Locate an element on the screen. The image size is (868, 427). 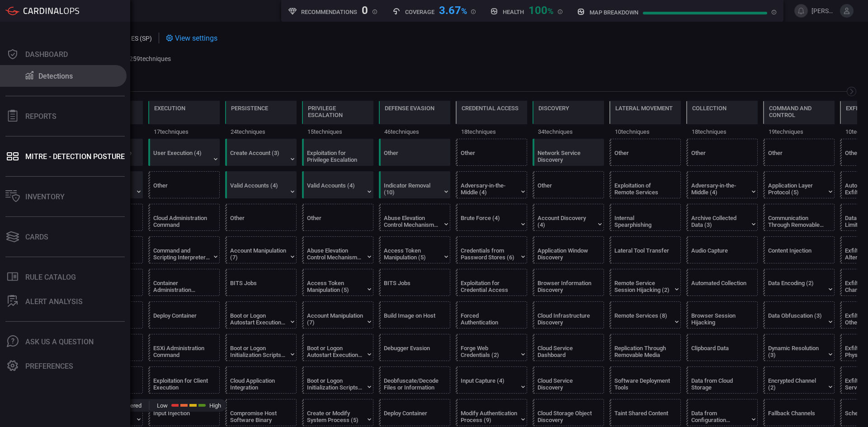
div: Archive Collected Data (3) is located at coordinates (719, 221).